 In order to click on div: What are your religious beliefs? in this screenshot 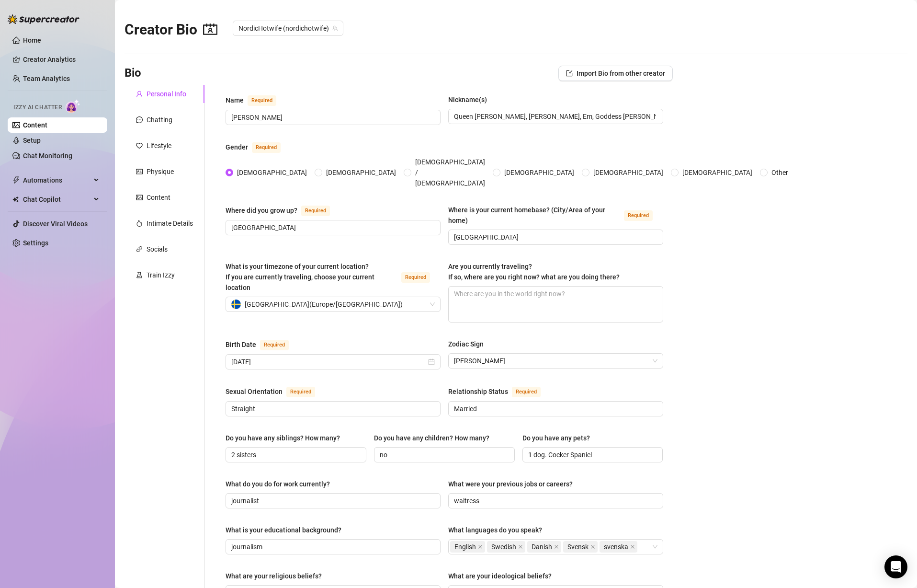, I will do `click(274, 576)`.